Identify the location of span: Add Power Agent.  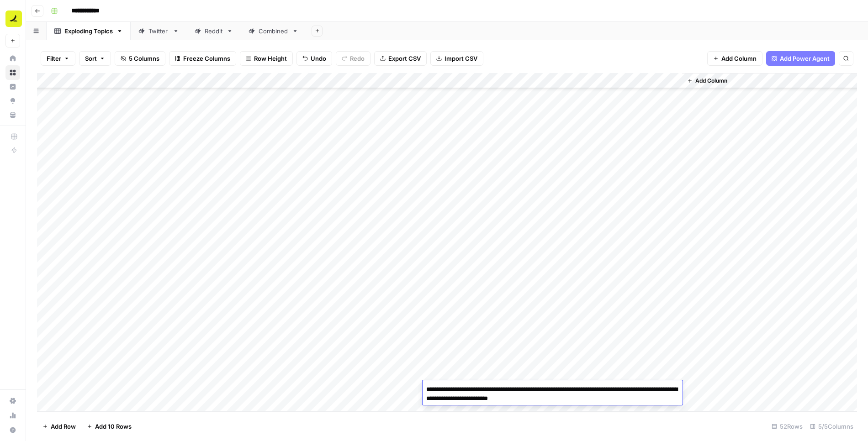
(804, 59).